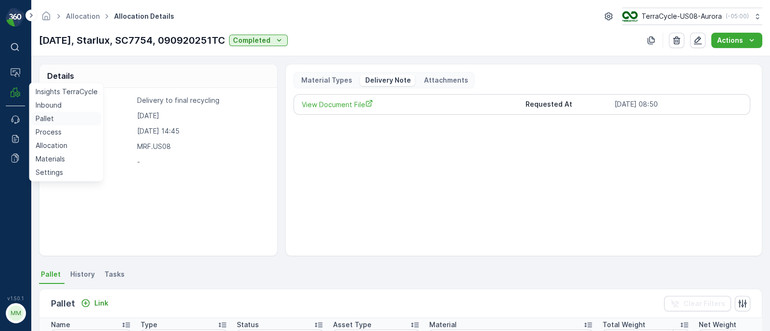  Describe the element at coordinates (63, 304) in the screenshot. I see `p: Pallet` at that location.